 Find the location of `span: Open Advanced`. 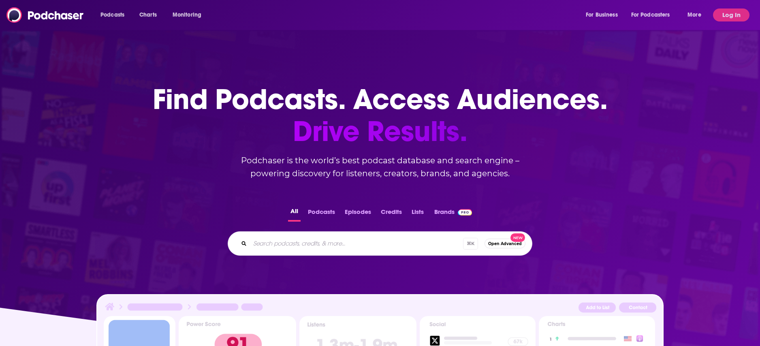

span: Open Advanced is located at coordinates (505, 243).